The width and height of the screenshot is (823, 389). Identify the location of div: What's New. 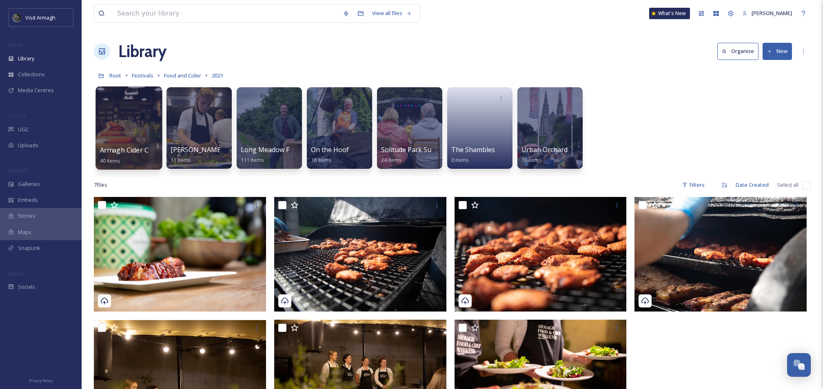
(670, 13).